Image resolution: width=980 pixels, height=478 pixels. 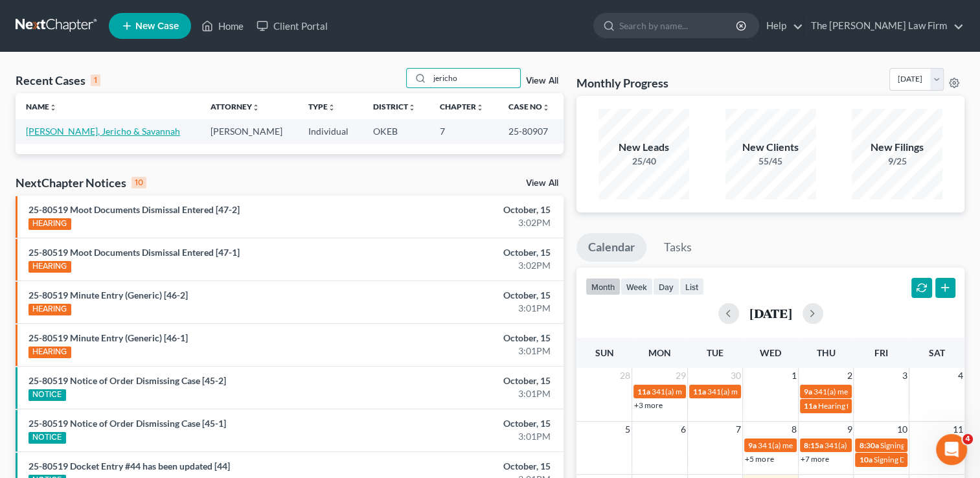 I want to click on a: Attorneyunfold_more, so click(x=235, y=106).